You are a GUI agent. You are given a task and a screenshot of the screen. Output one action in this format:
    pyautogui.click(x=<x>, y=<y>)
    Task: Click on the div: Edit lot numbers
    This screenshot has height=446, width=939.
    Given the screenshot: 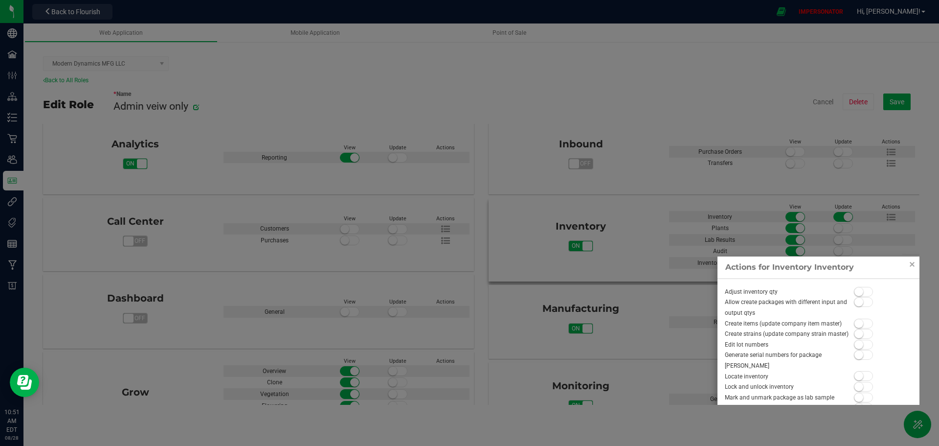 What is the action you would take?
    pyautogui.click(x=785, y=345)
    